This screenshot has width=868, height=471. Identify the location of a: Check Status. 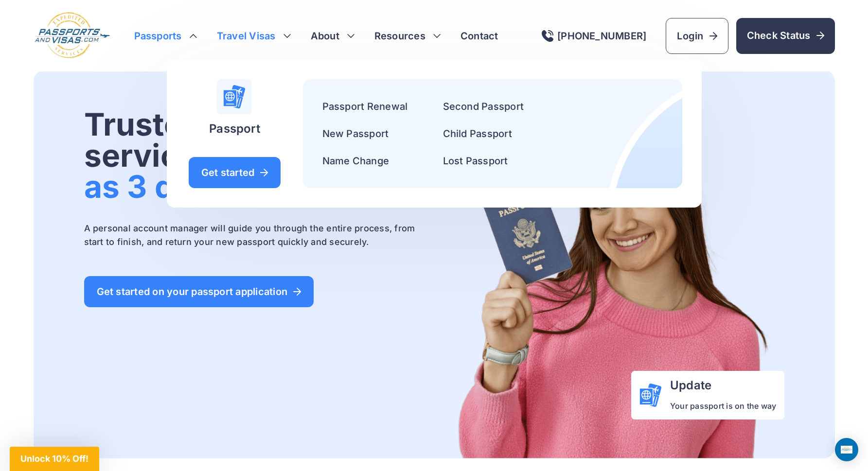
(786, 36).